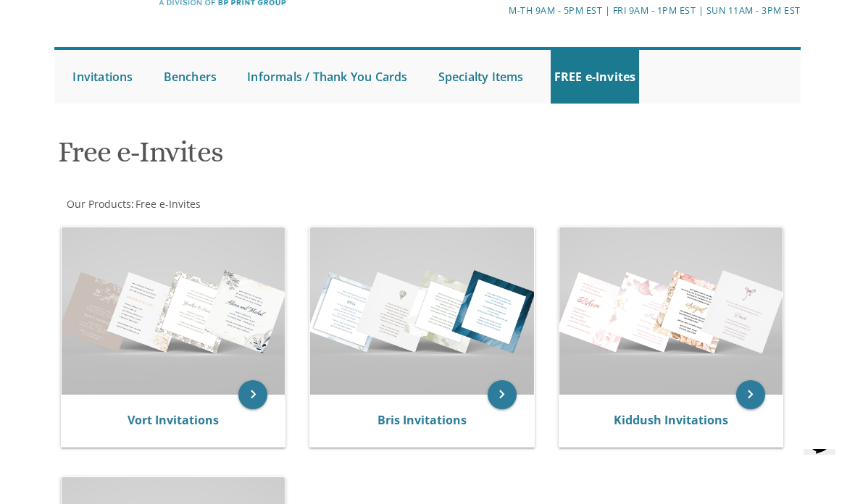 This screenshot has height=504, width=855. Describe the element at coordinates (190, 77) in the screenshot. I see `a: Benchers` at that location.